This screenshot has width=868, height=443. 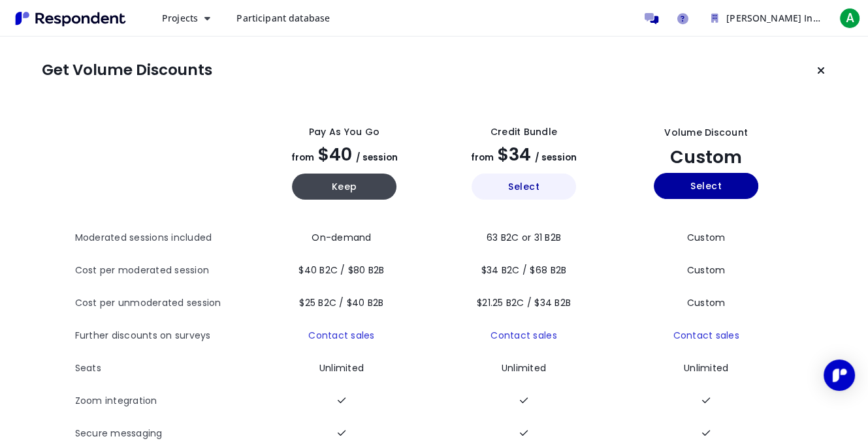 I want to click on span: $25 B2C / $40 B2B, so click(x=341, y=303).